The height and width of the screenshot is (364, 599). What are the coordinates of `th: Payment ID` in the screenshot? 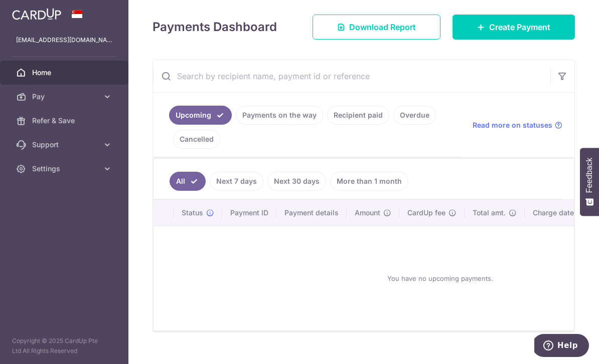 It's located at (249, 213).